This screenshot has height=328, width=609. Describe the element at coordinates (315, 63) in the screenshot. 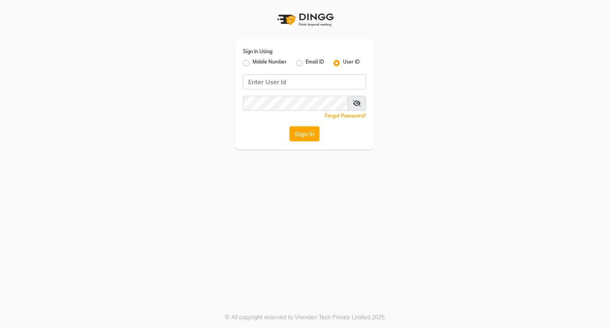

I see `label: Email ID` at that location.